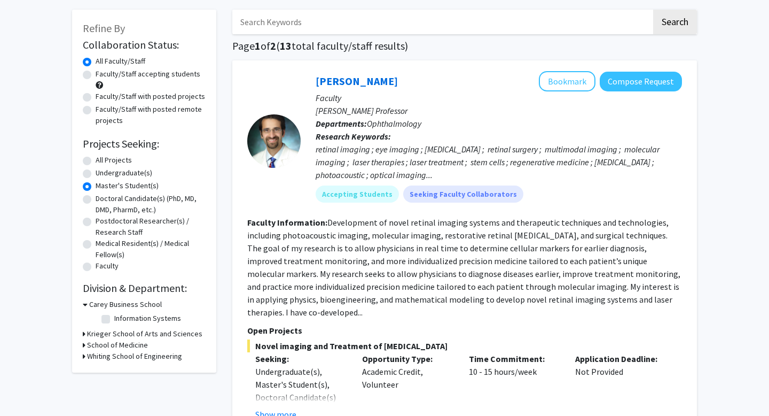 The image size is (769, 416). Describe the element at coordinates (151, 227) in the screenshot. I see `label: Postdoctoral Researcher(s) / Research Staff` at that location.